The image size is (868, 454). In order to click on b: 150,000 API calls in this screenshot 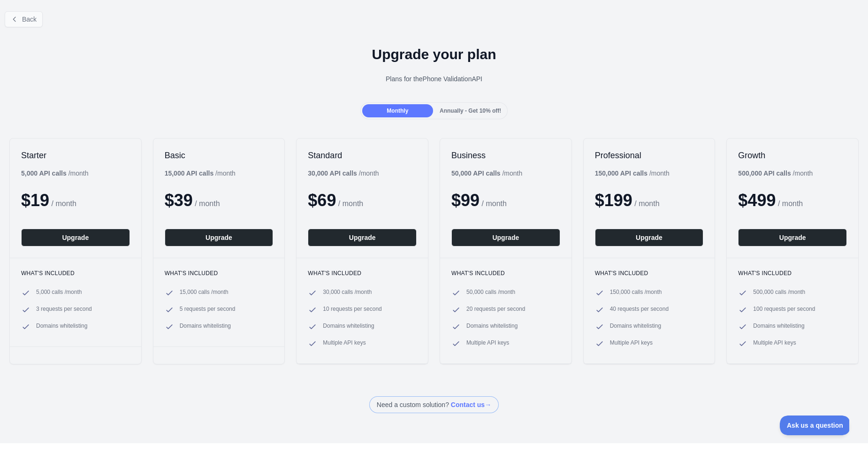, I will do `click(621, 174)`.